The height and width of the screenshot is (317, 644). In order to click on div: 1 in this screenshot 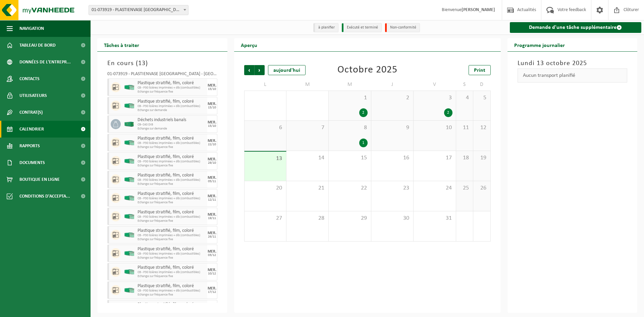, I will do `click(363, 143)`.